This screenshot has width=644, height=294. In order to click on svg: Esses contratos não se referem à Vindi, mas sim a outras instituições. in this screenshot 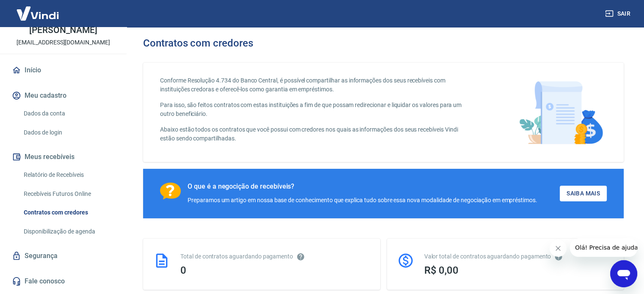, I will do `click(301, 257)`.